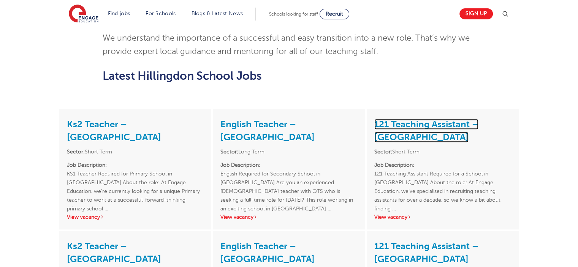 This screenshot has width=578, height=267. What do you see at coordinates (289, 76) in the screenshot?
I see `h2: Latest Hillingdon School Jobs` at bounding box center [289, 76].